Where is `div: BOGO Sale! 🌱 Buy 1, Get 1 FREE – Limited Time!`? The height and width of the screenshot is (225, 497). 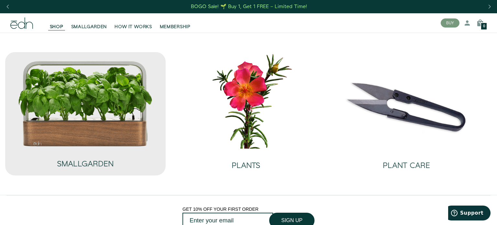
div: BOGO Sale! 🌱 Buy 1, Get 1 FREE – Limited Time! is located at coordinates (249, 6).